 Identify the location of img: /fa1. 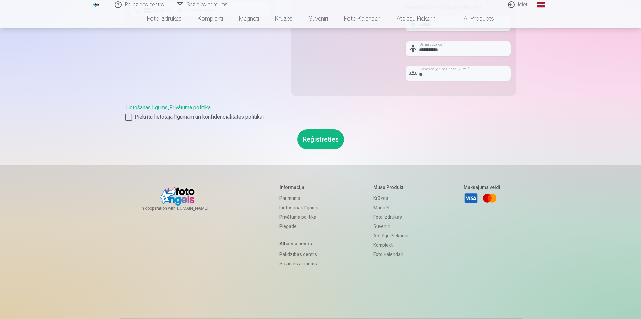
(96, 5).